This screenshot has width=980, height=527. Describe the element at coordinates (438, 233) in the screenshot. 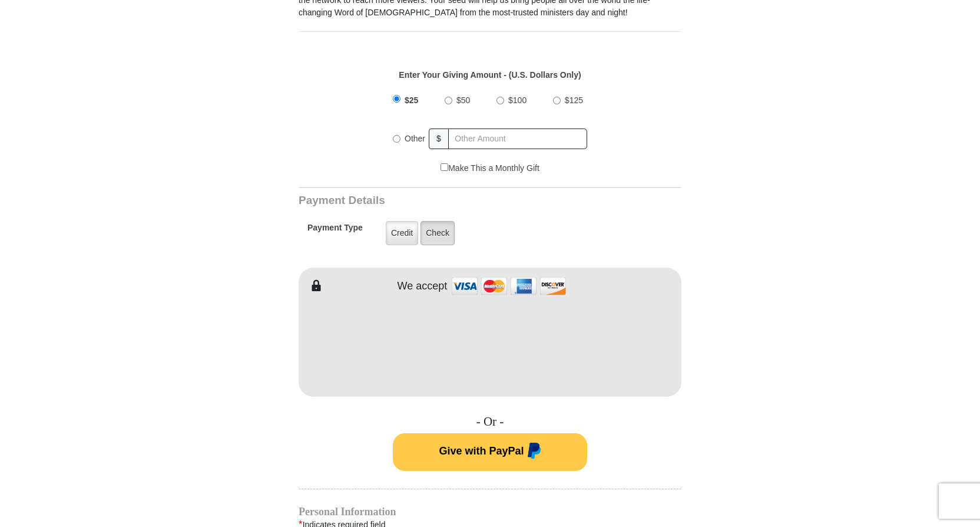

I see `label: Check` at that location.